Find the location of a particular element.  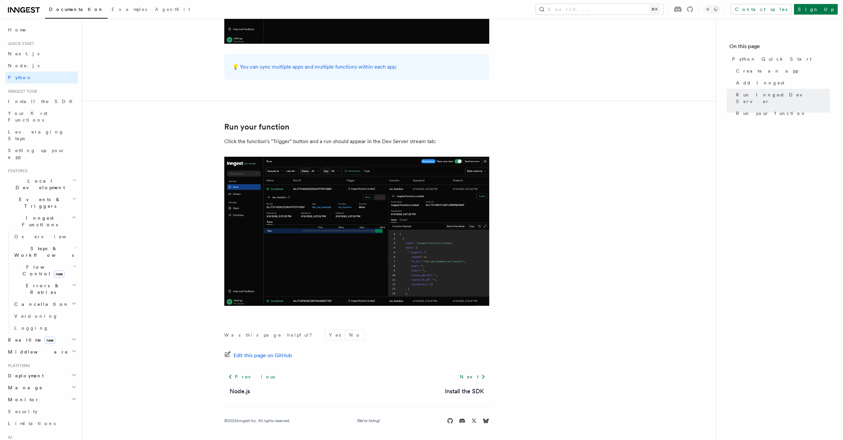

h4: On this page is located at coordinates (779, 48).